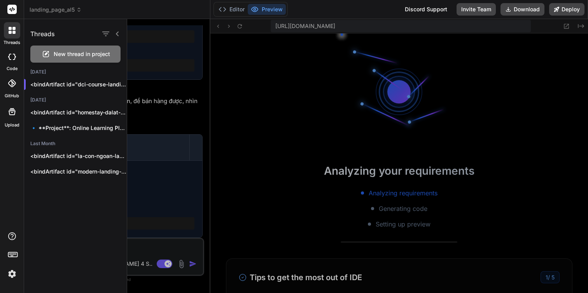  I want to click on p: <bindArtifact id="modern-landing-page" title="Modern Landing Page"> <bindAction type="file"..., so click(79, 171).